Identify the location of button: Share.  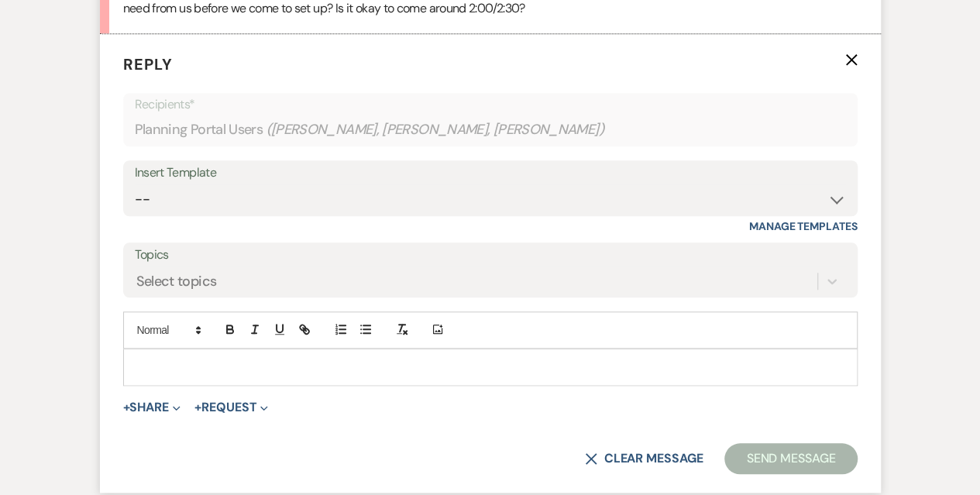
(152, 407).